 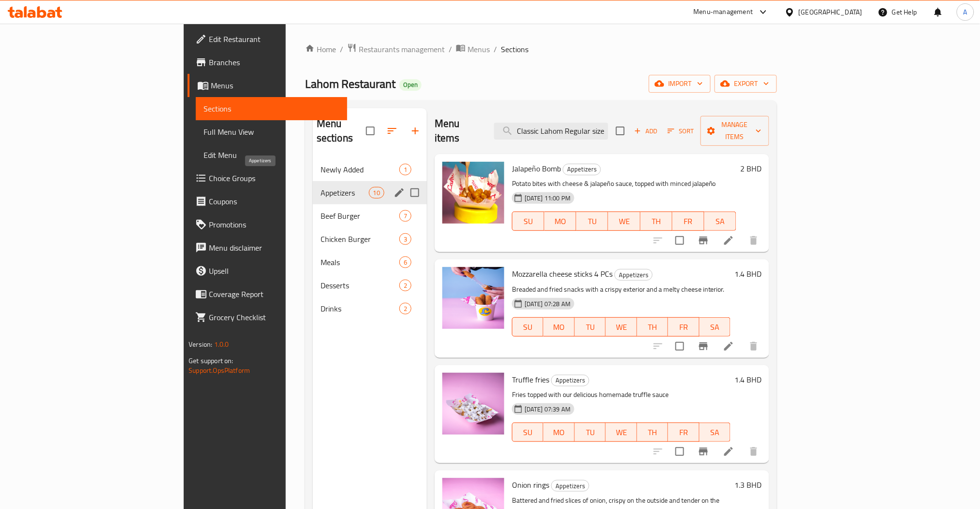 What do you see at coordinates (377, 193) in the screenshot?
I see `span: 10` at bounding box center [377, 193].